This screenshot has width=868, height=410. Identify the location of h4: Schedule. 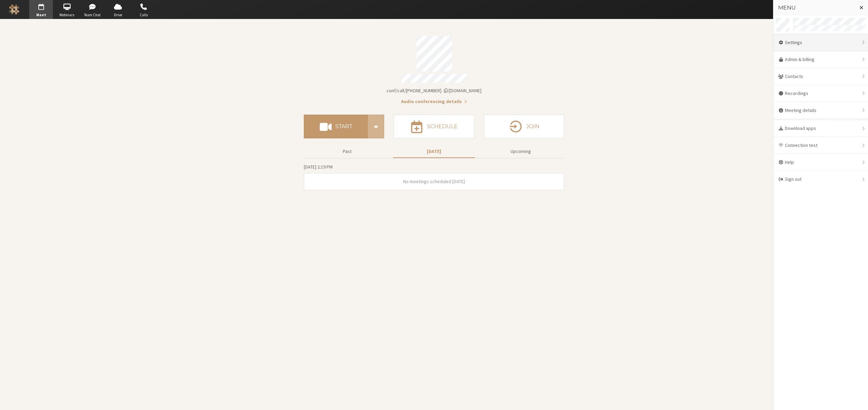
(442, 126).